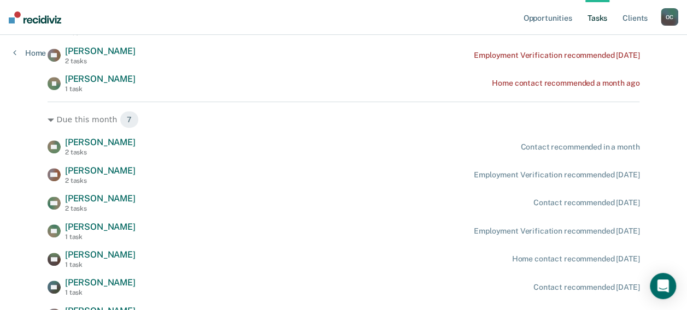 This screenshot has height=310, width=687. I want to click on div: Open Intercom Messenger, so click(663, 286).